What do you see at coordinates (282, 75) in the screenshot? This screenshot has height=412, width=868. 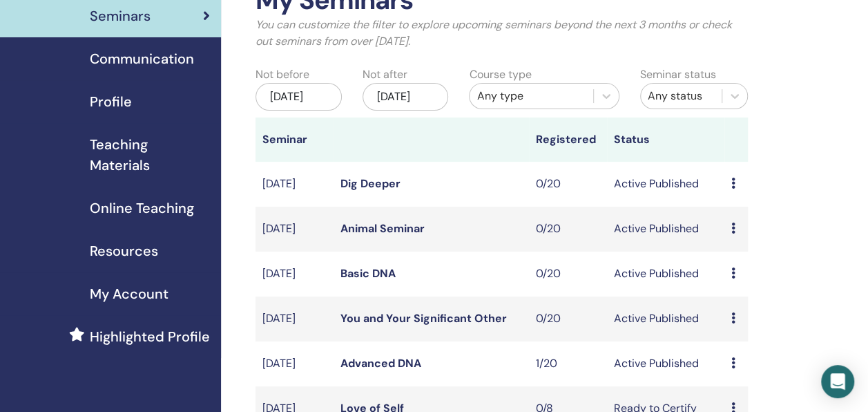 I see `label: Not before` at bounding box center [282, 75].